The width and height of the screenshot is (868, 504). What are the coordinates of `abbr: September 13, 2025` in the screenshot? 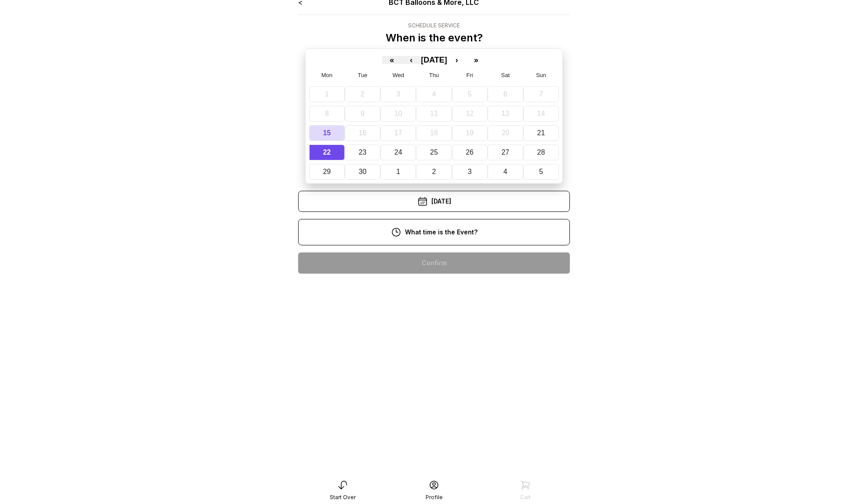 It's located at (505, 113).